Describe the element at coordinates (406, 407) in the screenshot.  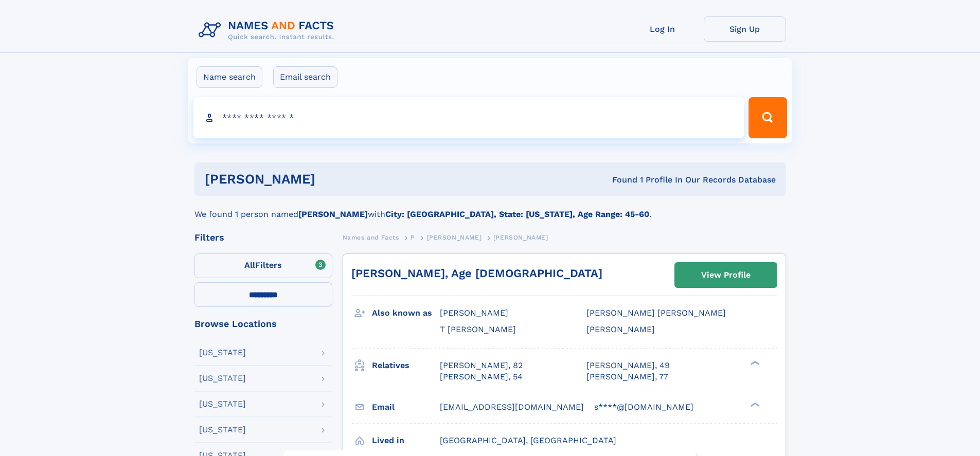
I see `h3: Email` at that location.